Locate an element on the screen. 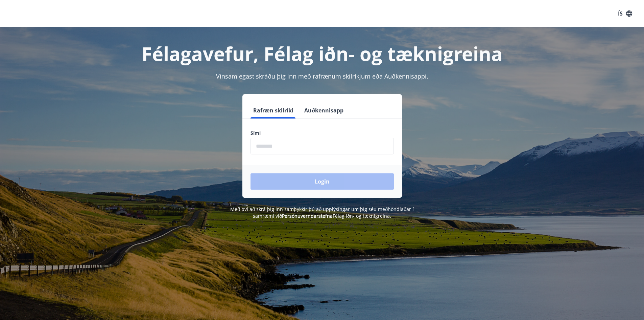 The width and height of the screenshot is (644, 320). label: Sími is located at coordinates (322, 133).